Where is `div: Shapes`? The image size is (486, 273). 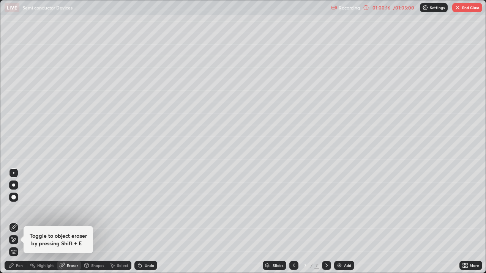 div: Shapes is located at coordinates (98, 266).